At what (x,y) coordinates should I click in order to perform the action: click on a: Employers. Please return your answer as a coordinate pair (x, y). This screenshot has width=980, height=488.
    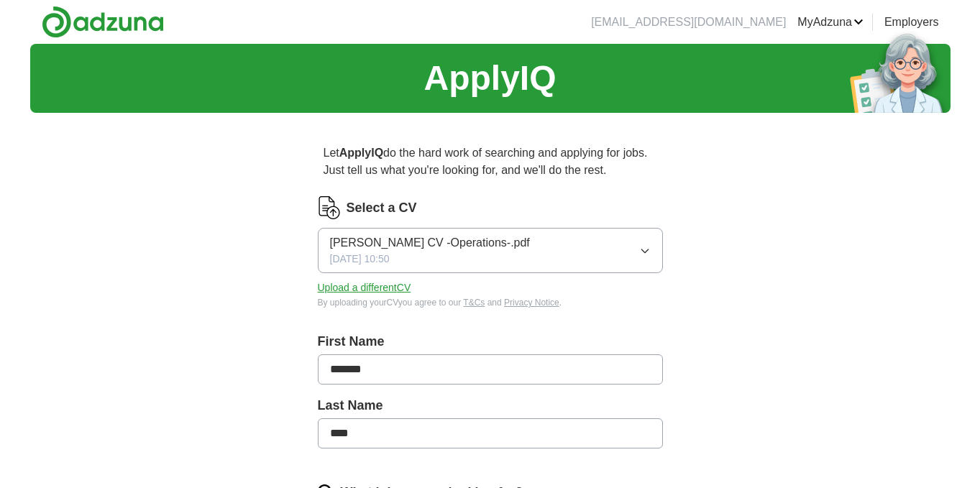
    Looking at the image, I should click on (912, 22).